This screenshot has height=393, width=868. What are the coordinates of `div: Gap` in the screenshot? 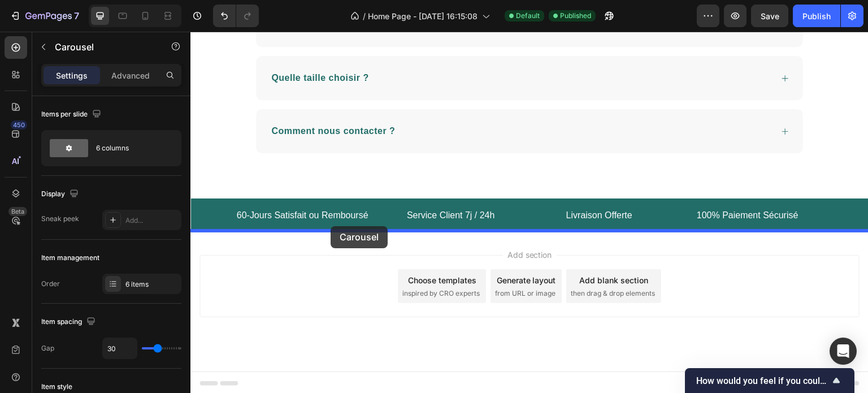 It's located at (47, 348).